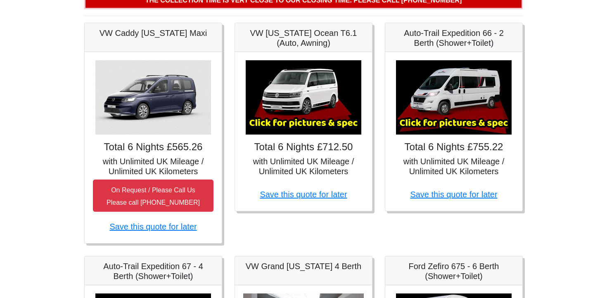  Describe the element at coordinates (453, 97) in the screenshot. I see `img: Auto-Trail Expedition 66 - 2 Berth (Shower+Toilet)` at that location.